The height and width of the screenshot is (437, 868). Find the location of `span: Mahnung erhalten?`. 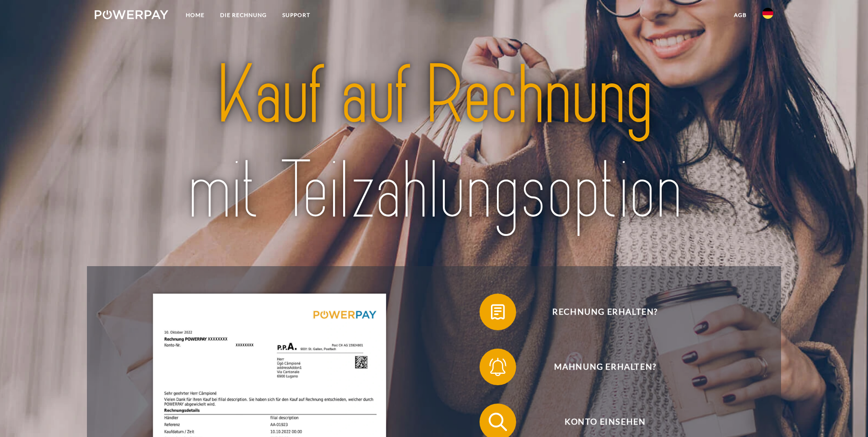

span: Mahnung erhalten? is located at coordinates (605, 367).